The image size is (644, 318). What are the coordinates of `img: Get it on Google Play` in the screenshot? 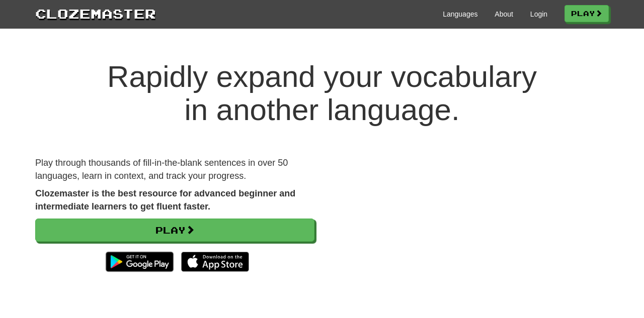 It's located at (139, 262).